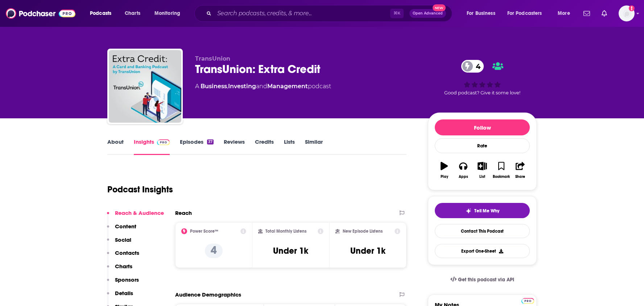 The width and height of the screenshot is (644, 306). Describe the element at coordinates (126, 226) in the screenshot. I see `p: Content` at that location.